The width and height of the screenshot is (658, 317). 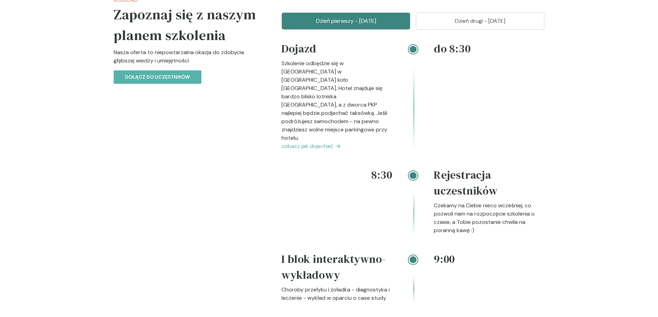 What do you see at coordinates (186, 25) in the screenshot?
I see `h5: Zapoznaj się z naszym planem szkolenia` at bounding box center [186, 25].